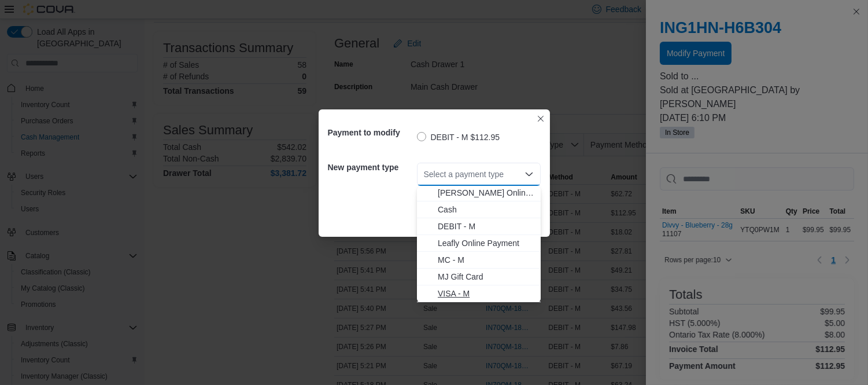 This screenshot has height=385, width=868. Describe the element at coordinates (486, 260) in the screenshot. I see `span: MC - M` at that location.